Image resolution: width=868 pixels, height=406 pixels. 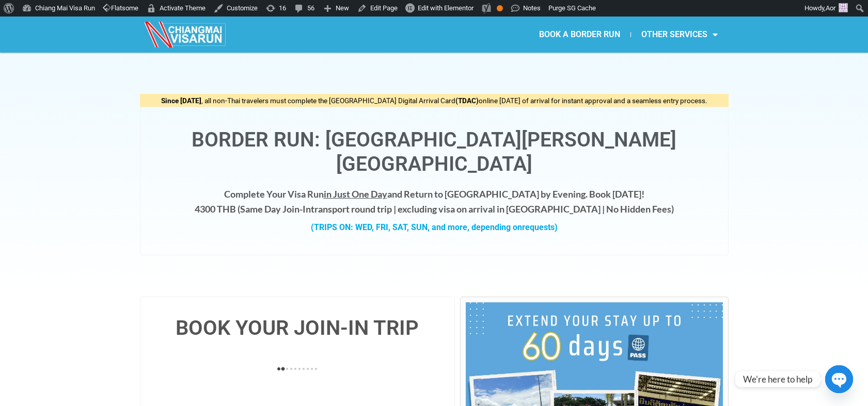 What do you see at coordinates (581, 34) in the screenshot?
I see `nav: Menu` at bounding box center [581, 34].